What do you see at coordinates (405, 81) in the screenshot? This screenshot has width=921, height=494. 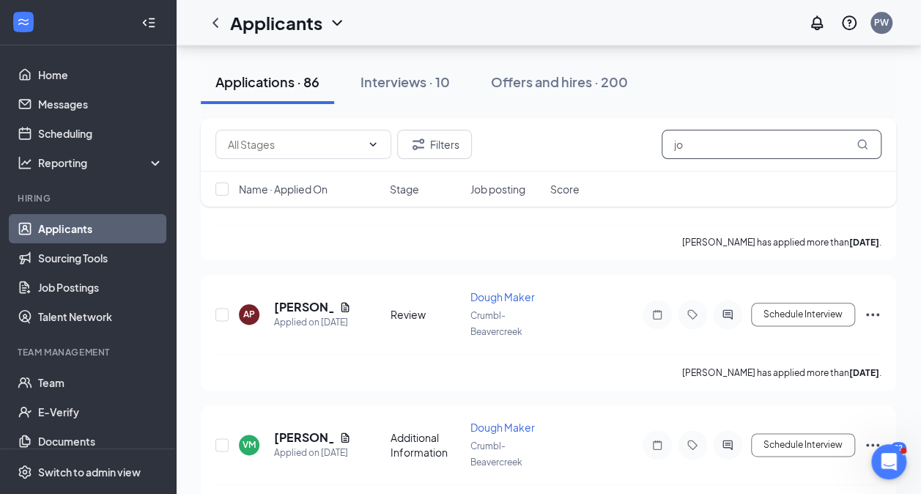 I see `div: Interviews · 10` at bounding box center [405, 81].